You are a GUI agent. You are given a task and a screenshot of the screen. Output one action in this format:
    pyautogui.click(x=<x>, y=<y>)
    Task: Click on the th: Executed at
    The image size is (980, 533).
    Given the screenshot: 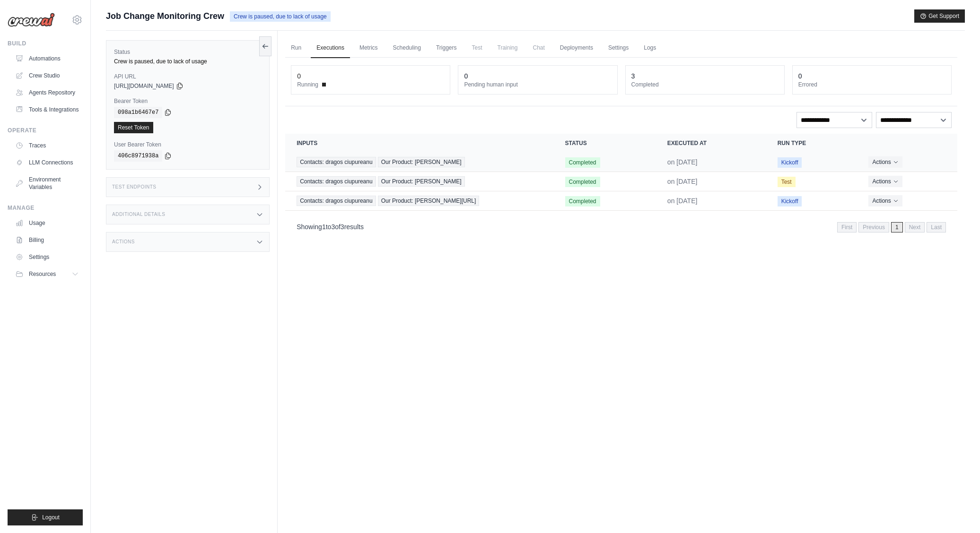 What is the action you would take?
    pyautogui.click(x=711, y=143)
    